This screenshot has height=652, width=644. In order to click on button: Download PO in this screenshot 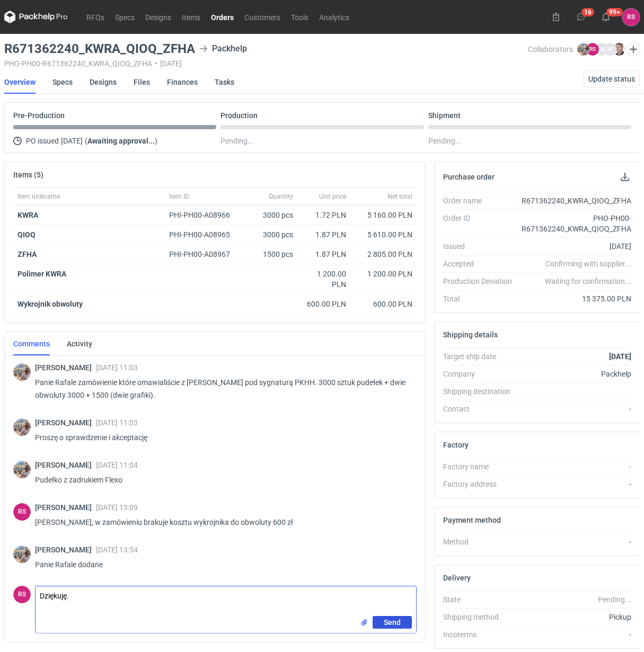, I will do `click(625, 177)`.